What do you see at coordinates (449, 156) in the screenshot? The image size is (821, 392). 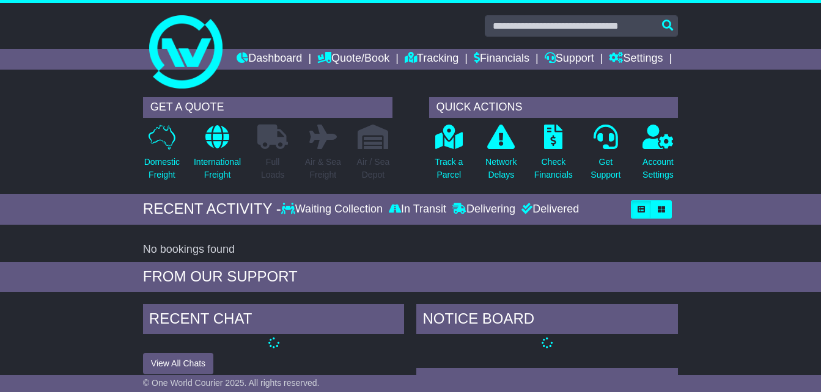 I see `a: Track aParcel` at bounding box center [449, 156].